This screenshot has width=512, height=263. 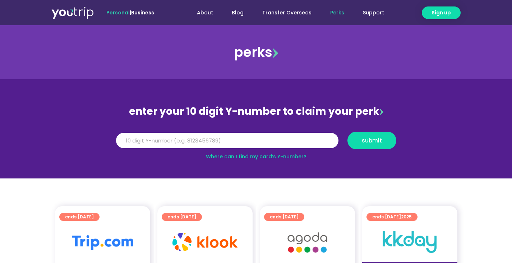 What do you see at coordinates (256, 156) in the screenshot?
I see `a: Where can I find my card’s Y-number?` at bounding box center [256, 156].